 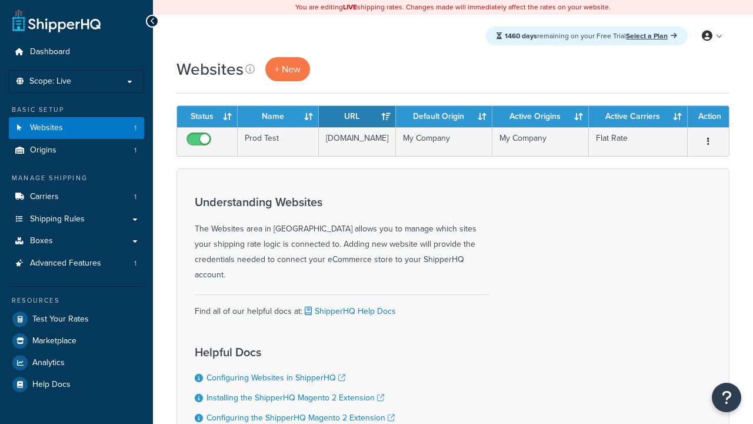 I want to click on a: Analytics, so click(x=76, y=362).